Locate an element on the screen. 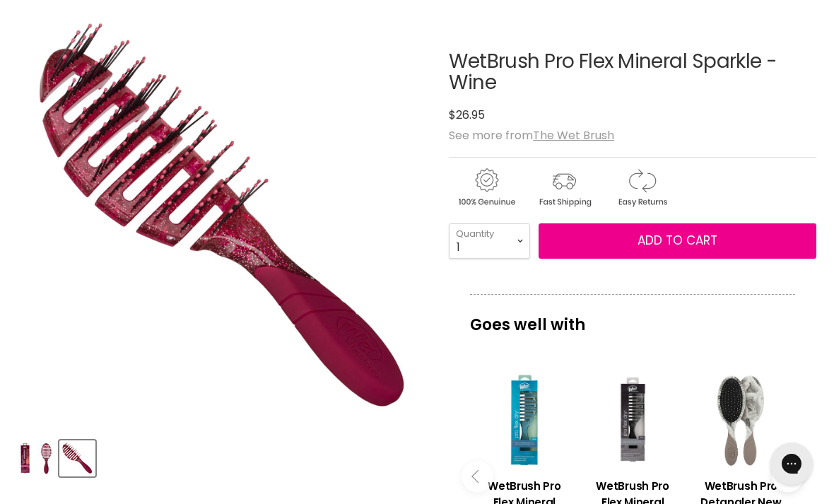 The height and width of the screenshot is (504, 834). div: WetBrush Pro Flex Mineral Sparkle - Wine image. Click or Scroll to Zoom. is located at coordinates (224, 221).